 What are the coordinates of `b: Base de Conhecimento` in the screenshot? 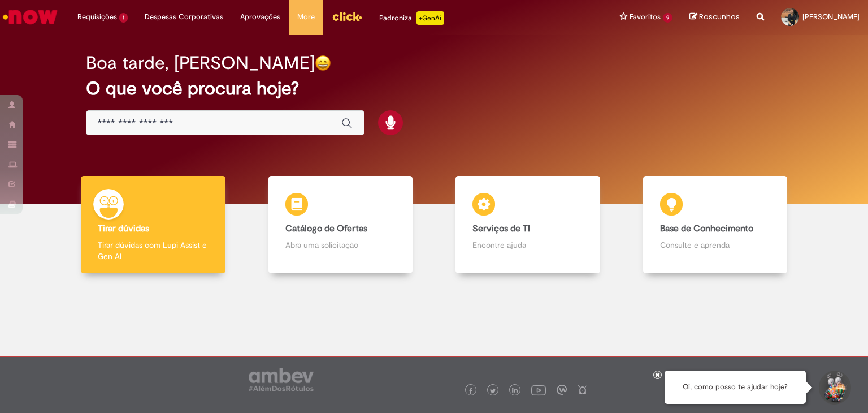 It's located at (706, 229).